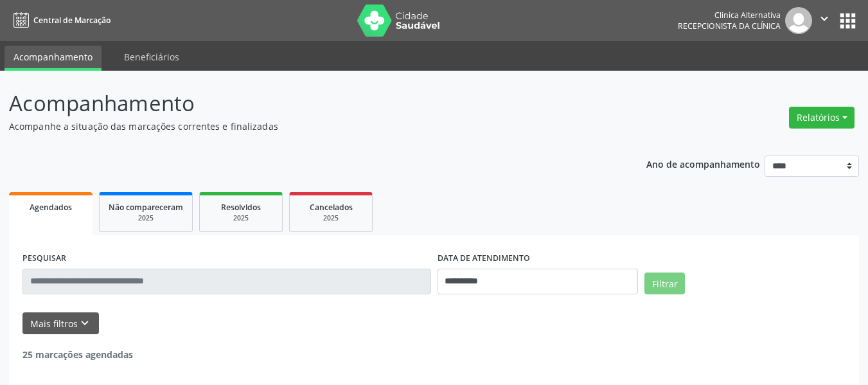 This screenshot has height=385, width=868. What do you see at coordinates (60, 20) in the screenshot?
I see `a: Central de Marcação` at bounding box center [60, 20].